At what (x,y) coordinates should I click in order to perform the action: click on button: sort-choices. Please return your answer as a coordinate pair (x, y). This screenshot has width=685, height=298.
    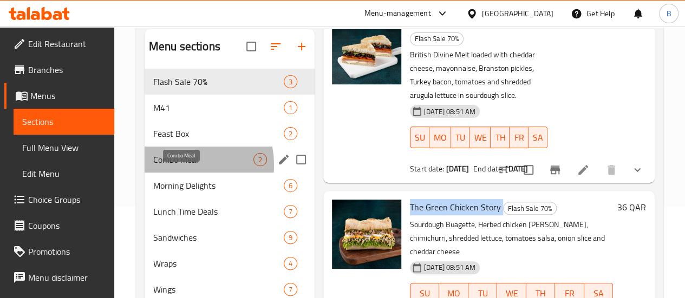
    Looking at the image, I should click on (504, 170).